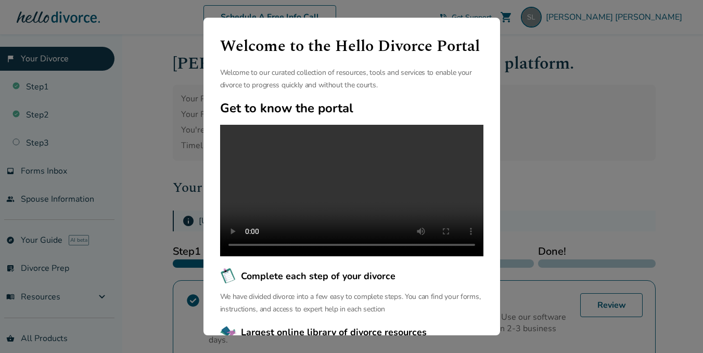  What do you see at coordinates (318, 276) in the screenshot?
I see `span: Complete each step of your divorce` at bounding box center [318, 276].